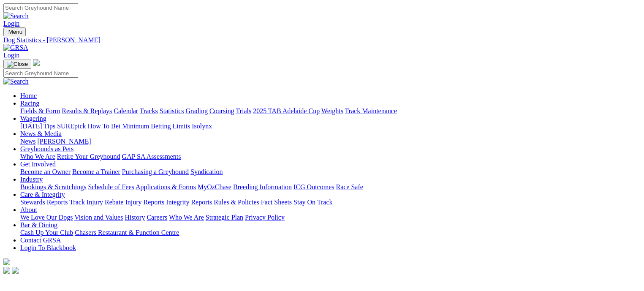 This screenshot has height=291, width=644. What do you see at coordinates (149, 111) in the screenshot?
I see `a: Tracks` at bounding box center [149, 111].